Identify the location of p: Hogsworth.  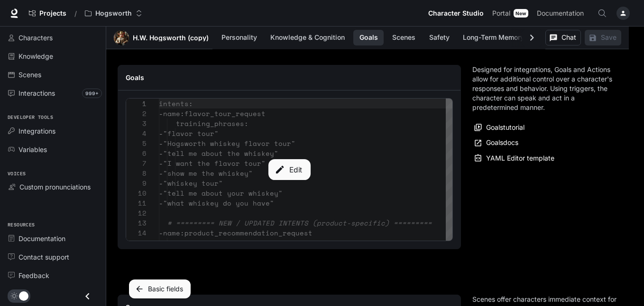
(113, 13).